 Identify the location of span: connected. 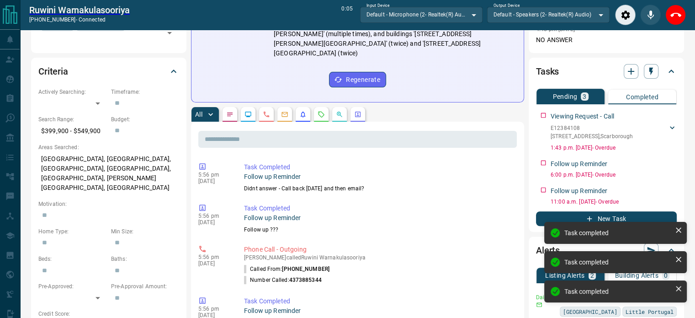
(92, 20).